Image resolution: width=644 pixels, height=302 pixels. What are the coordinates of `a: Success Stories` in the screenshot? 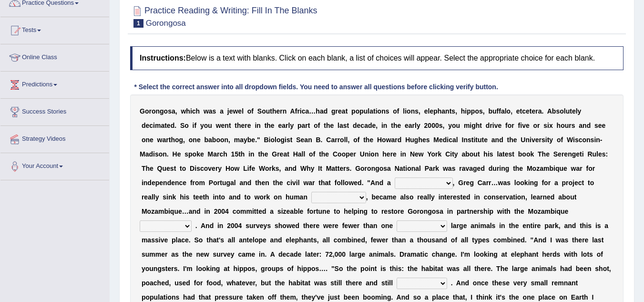 It's located at (55, 111).